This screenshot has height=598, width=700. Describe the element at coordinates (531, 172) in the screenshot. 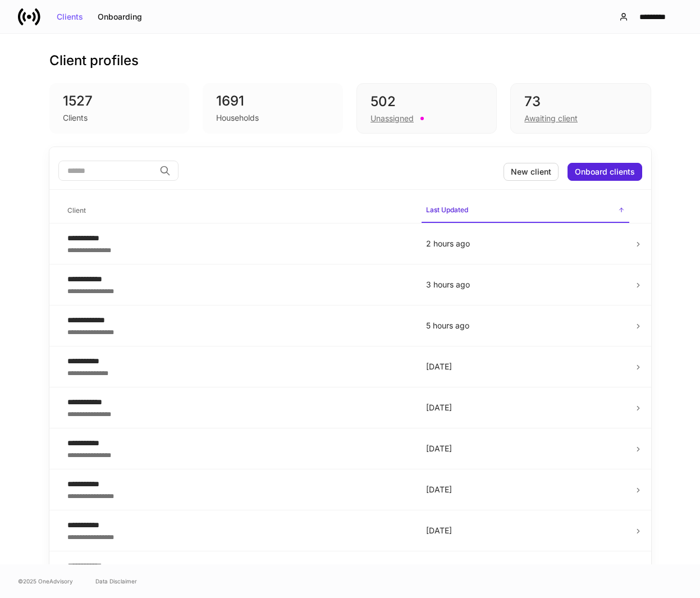

I see `div: New client` at that location.